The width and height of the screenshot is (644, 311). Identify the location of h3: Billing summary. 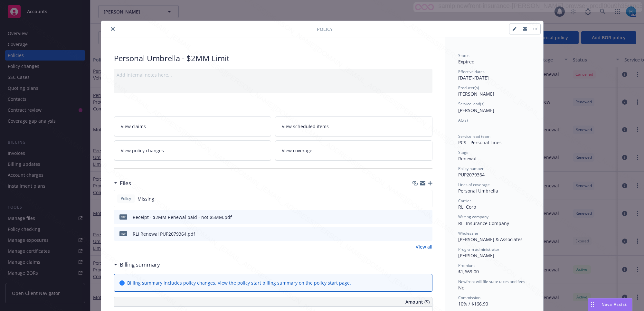
(140, 265).